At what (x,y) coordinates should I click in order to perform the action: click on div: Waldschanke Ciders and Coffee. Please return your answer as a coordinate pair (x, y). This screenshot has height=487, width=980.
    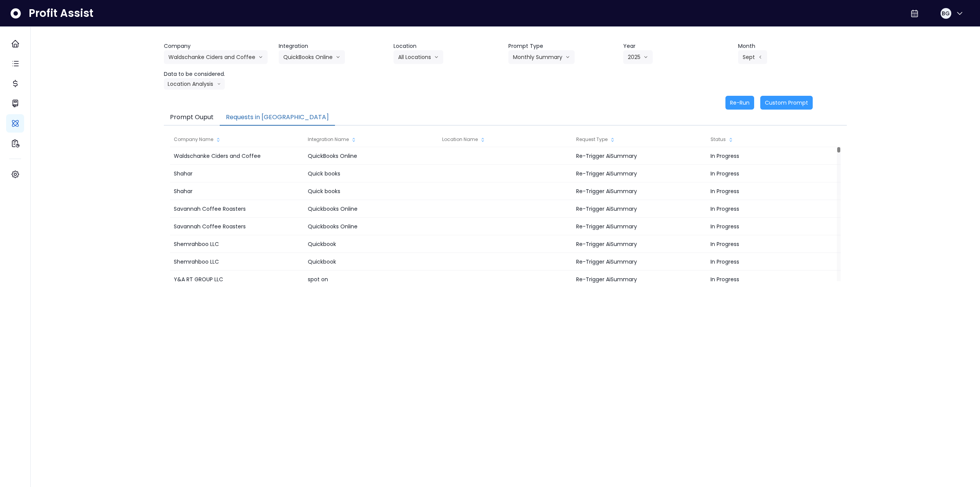
    Looking at the image, I should click on (237, 156).